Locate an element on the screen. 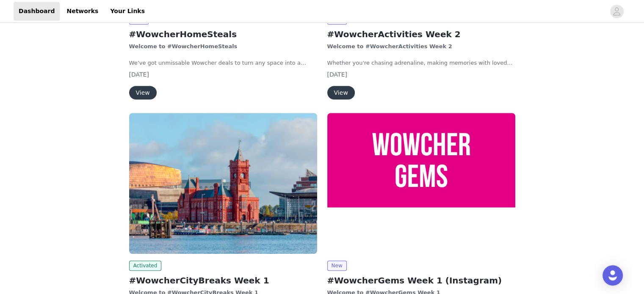 This screenshot has height=294, width=644. div: Open Intercom Messenger is located at coordinates (613, 275).